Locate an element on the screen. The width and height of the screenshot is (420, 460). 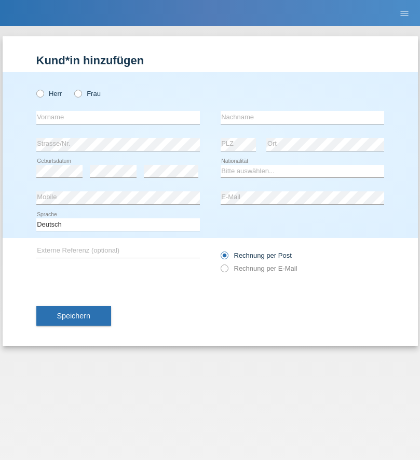
i: menu is located at coordinates (404, 13).